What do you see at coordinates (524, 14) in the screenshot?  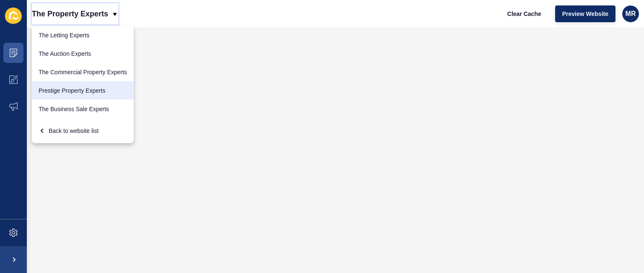 I see `span: Clear Cache` at bounding box center [524, 14].